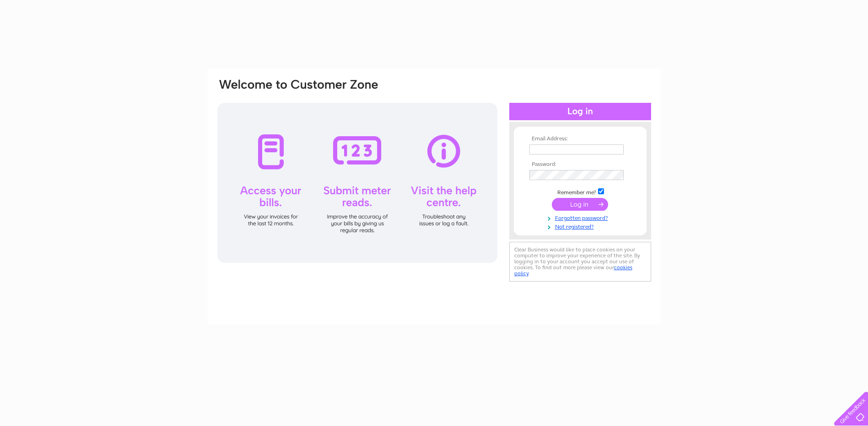  I want to click on td: Remember me?, so click(580, 192).